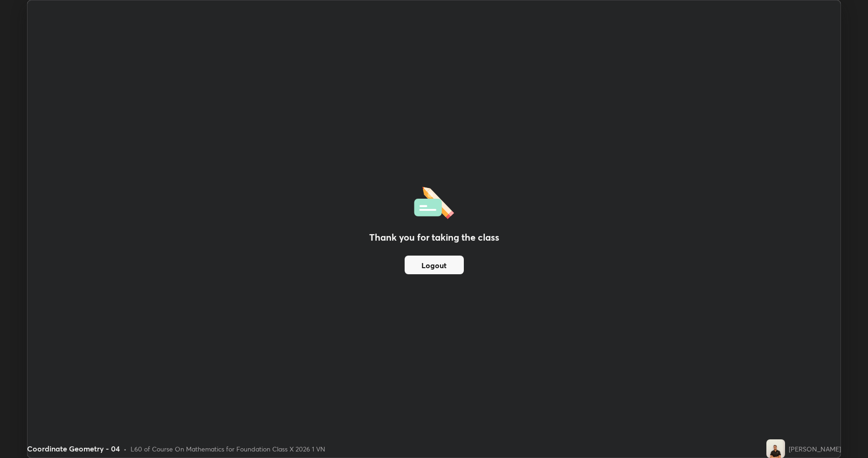 This screenshot has width=868, height=458. I want to click on h2: Thank you for taking the class, so click(434, 237).